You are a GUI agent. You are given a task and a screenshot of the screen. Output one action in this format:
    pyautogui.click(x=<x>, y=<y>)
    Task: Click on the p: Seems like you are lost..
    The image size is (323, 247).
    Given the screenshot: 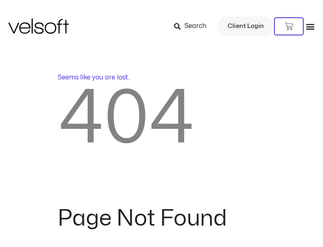 What is the action you would take?
    pyautogui.click(x=162, y=77)
    